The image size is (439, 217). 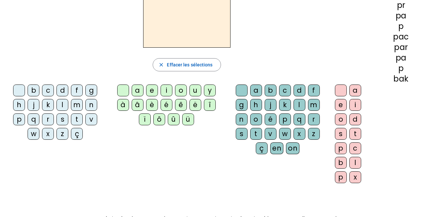 What do you see at coordinates (138, 105) in the screenshot?
I see `div: â` at bounding box center [138, 105].